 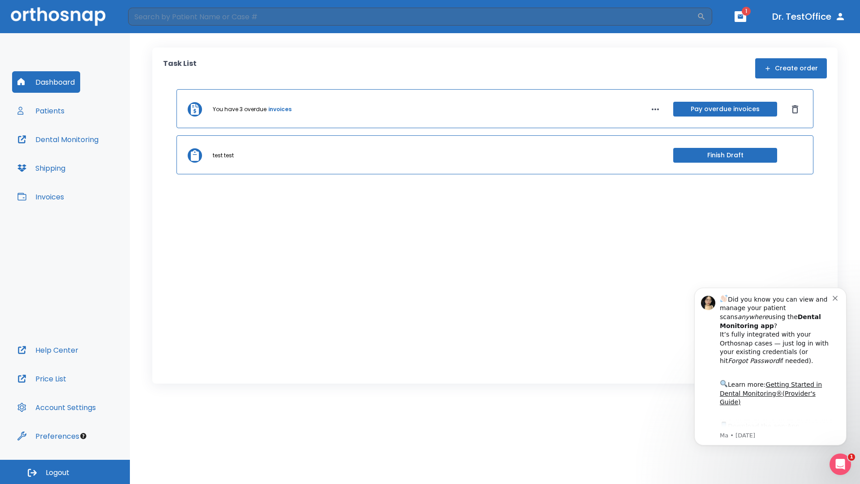 I want to click on p: test test, so click(x=223, y=155).